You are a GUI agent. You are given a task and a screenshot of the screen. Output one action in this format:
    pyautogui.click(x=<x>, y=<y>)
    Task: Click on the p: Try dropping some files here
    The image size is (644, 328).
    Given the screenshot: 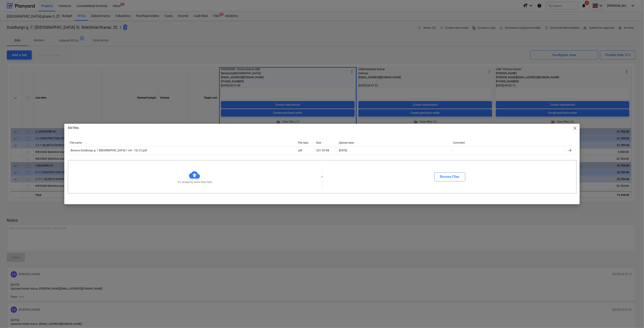 What is the action you would take?
    pyautogui.click(x=194, y=182)
    